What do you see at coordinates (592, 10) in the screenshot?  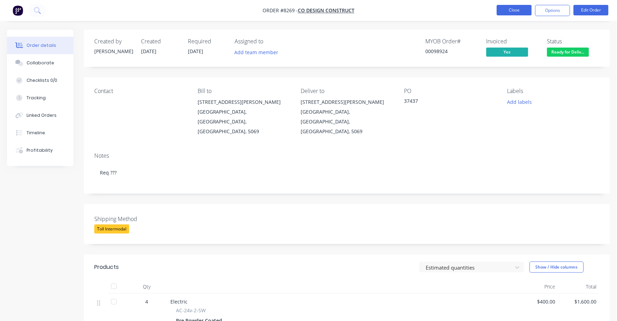 I see `button: Edit Order` at bounding box center [592, 10].